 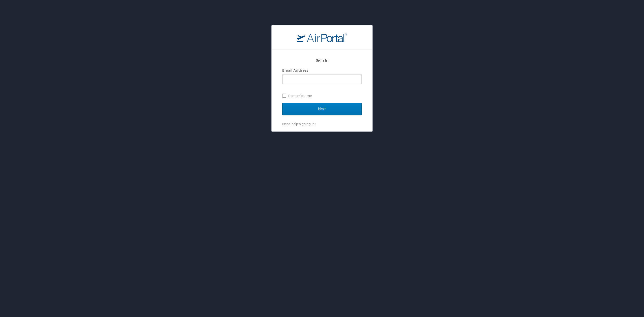 I want to click on h2: Sign In, so click(x=322, y=60).